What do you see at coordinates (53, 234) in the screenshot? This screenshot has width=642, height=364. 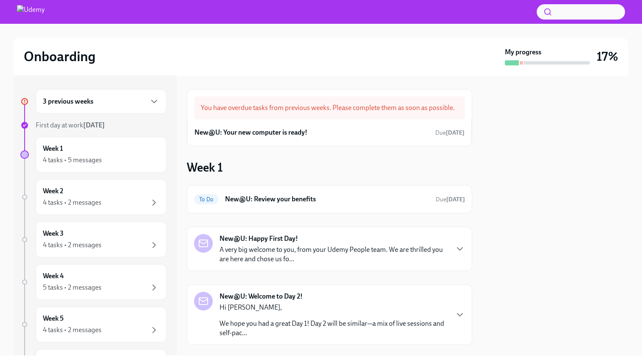 I see `h6: Week 3` at bounding box center [53, 234].